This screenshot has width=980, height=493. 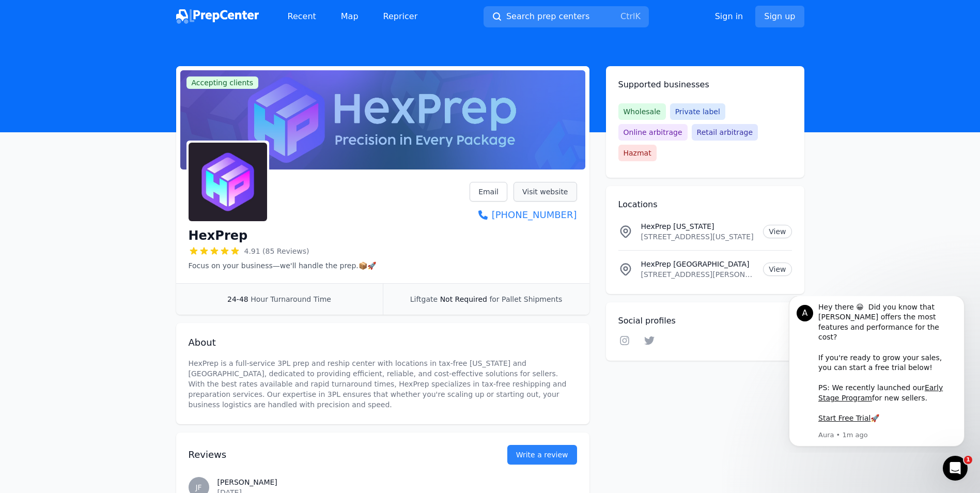 What do you see at coordinates (71, 122) in the screenshot?
I see `a: Start Free Trial` at bounding box center [71, 122].